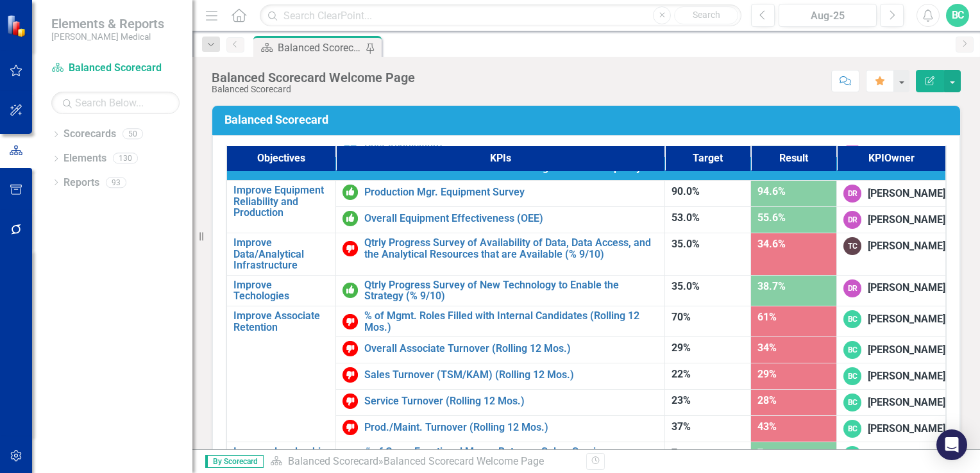 The width and height of the screenshot is (980, 473). Describe the element at coordinates (511, 375) in the screenshot. I see `a: Sales Turnover (TSM/KAM) (Rolling 12 Mos.)` at that location.